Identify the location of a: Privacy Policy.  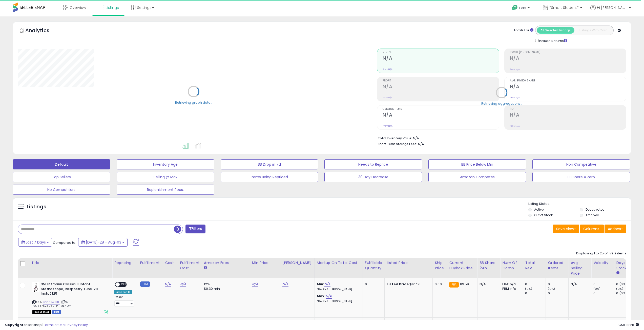
(77, 325).